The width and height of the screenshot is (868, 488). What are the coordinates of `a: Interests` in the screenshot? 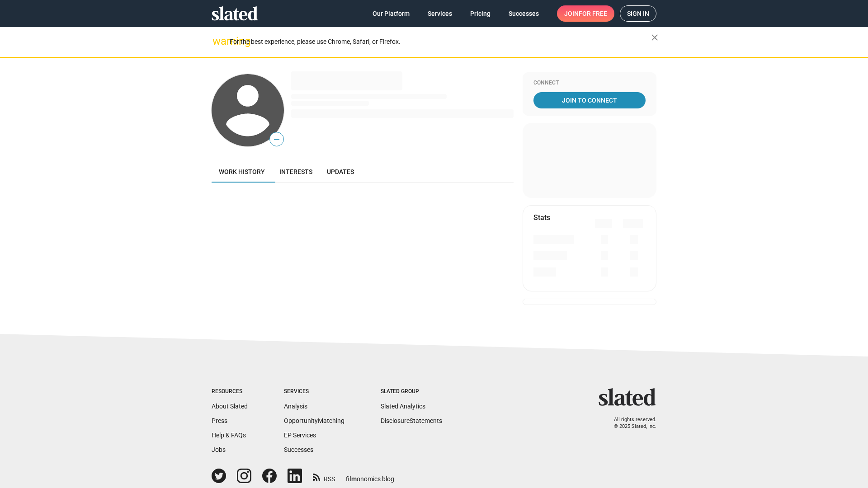 It's located at (295, 172).